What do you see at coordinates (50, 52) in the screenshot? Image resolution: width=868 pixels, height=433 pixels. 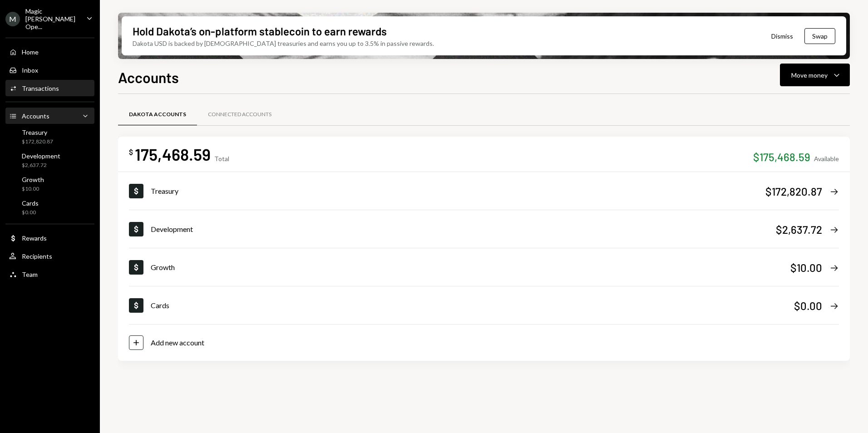 I see `a: Home` at bounding box center [50, 52].